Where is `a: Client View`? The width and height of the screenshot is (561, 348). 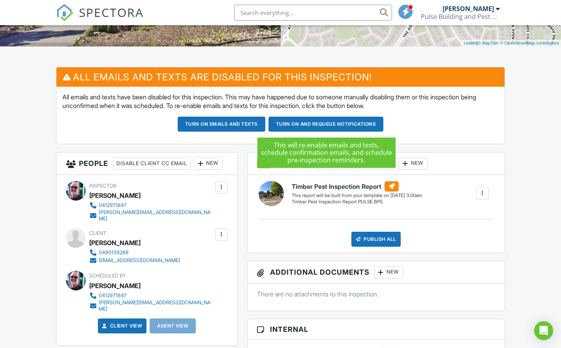 a: Client View is located at coordinates (122, 326).